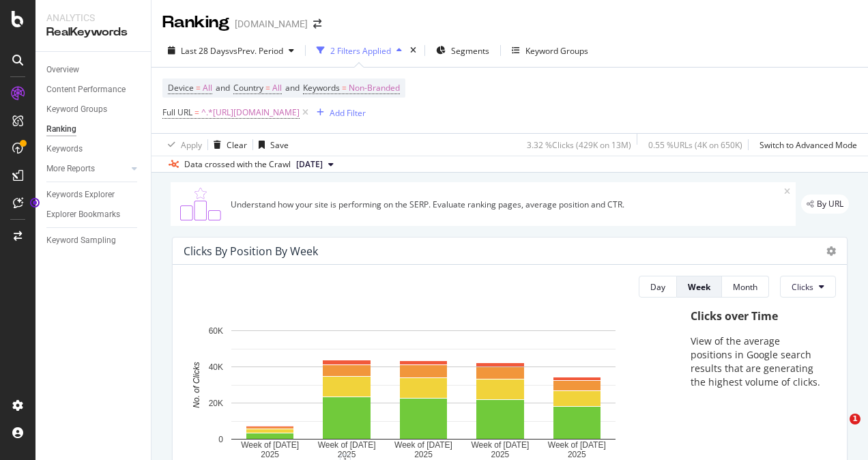  Describe the element at coordinates (698, 287) in the screenshot. I see `div: Week` at that location.